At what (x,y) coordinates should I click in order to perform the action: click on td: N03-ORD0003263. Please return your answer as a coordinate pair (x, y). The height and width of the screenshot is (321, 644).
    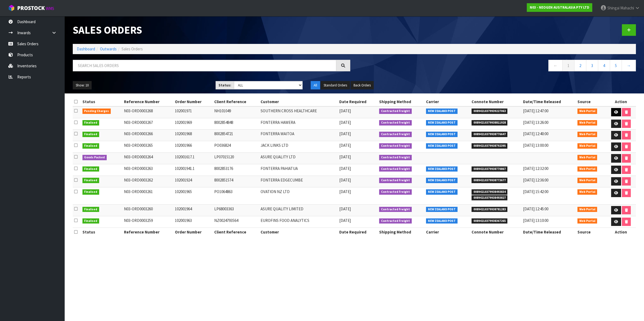
    Looking at the image, I should click on (148, 170).